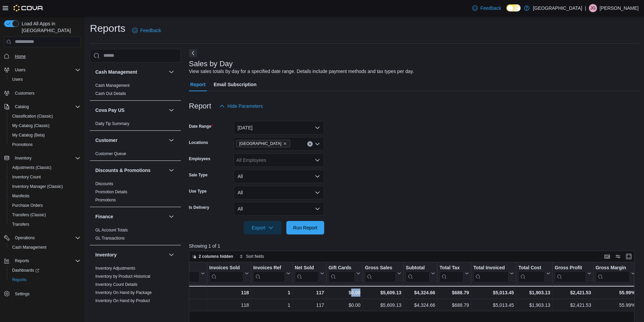 This screenshot has width=644, height=322. Describe the element at coordinates (45, 177) in the screenshot. I see `button: Inventory Count` at that location.